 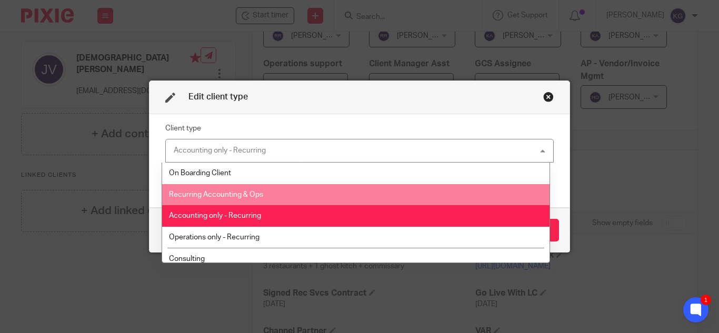 What do you see at coordinates (200, 173) in the screenshot?
I see `span: On Boarding Client` at bounding box center [200, 173].